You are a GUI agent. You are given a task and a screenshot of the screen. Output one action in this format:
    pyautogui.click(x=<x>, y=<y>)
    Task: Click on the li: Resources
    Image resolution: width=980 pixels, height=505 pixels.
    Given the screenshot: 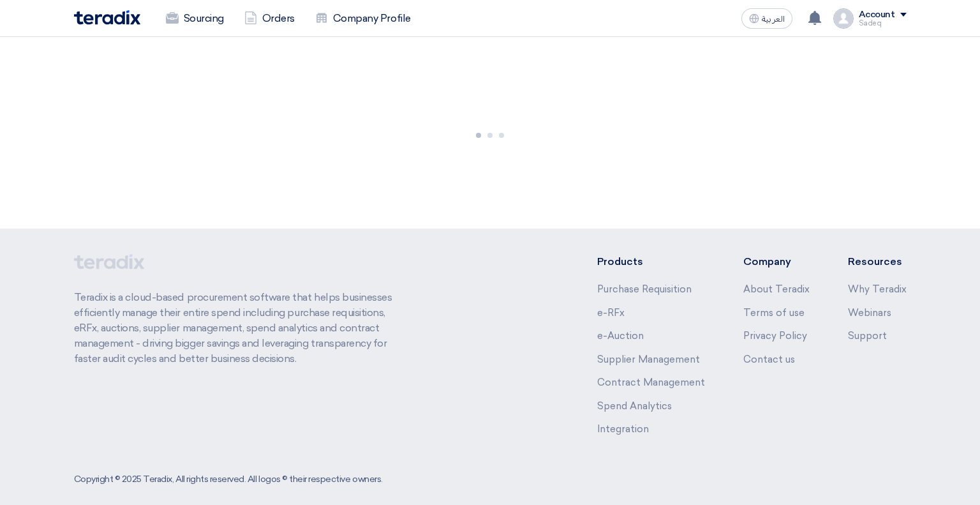 What is the action you would take?
    pyautogui.click(x=877, y=262)
    